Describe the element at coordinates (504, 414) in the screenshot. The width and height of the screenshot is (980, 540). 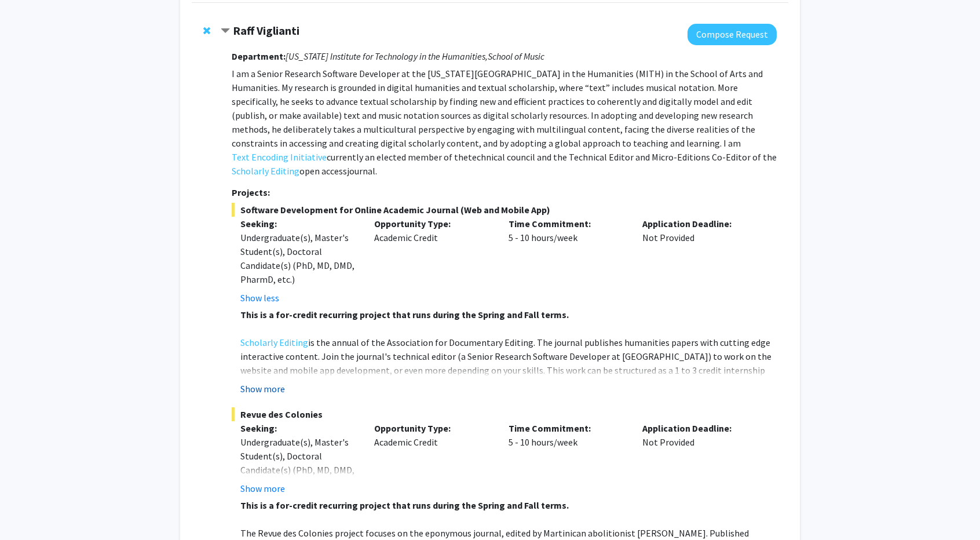
I see `span: Revue des Colonies` at that location.